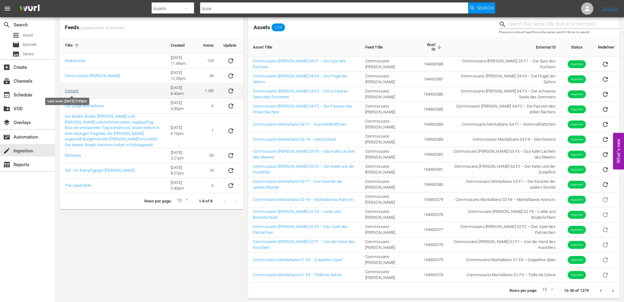 The height and width of the screenshot is (302, 624). What do you see at coordinates (182, 45) in the screenshot?
I see `span: Created` at bounding box center [182, 45].